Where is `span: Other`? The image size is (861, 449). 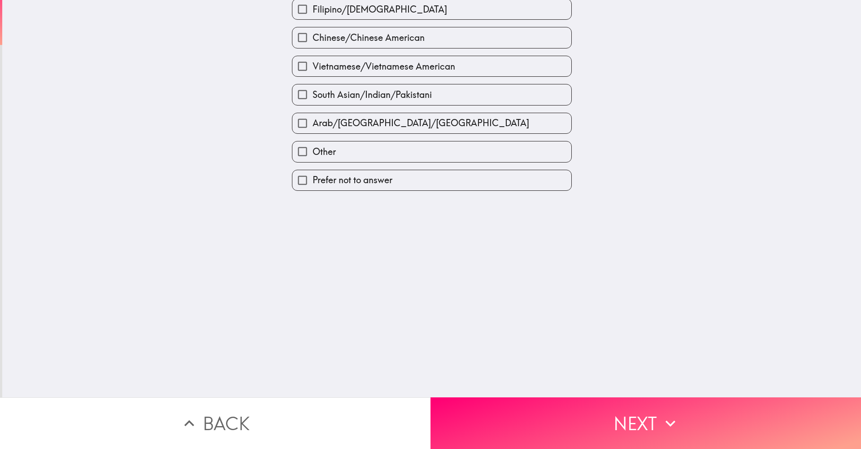 span: Other is located at coordinates (324, 152).